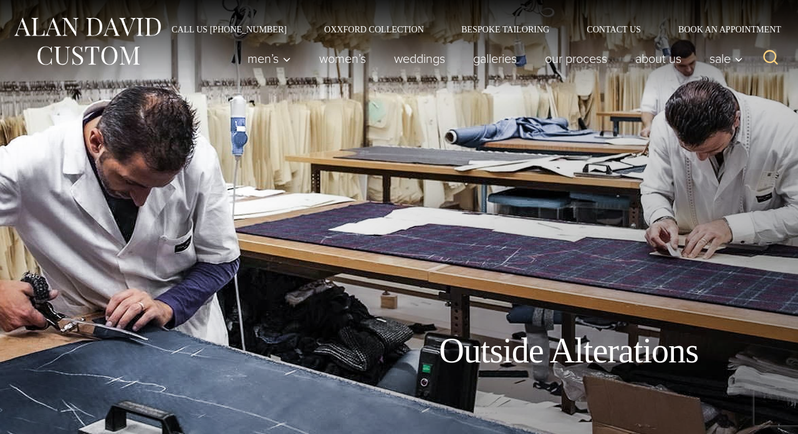  What do you see at coordinates (269, 59) in the screenshot?
I see `span: Men’s` at bounding box center [269, 59].